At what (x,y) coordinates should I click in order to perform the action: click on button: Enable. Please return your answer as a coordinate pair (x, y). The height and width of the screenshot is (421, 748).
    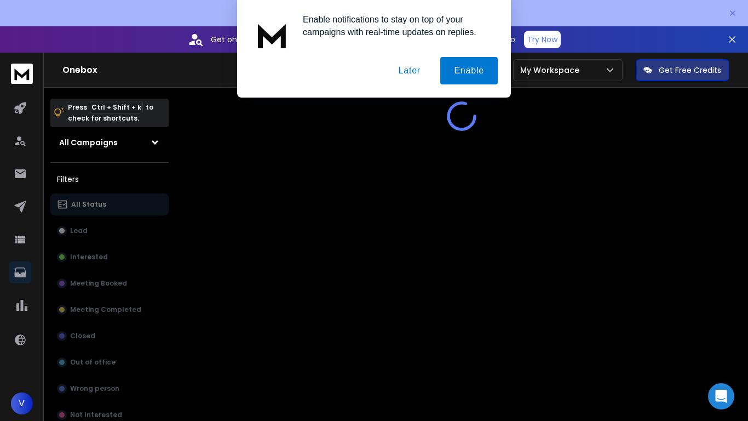
    Looking at the image, I should click on (469, 71).